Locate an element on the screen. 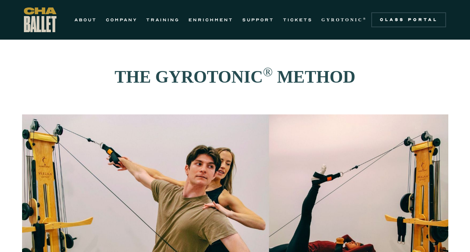  a: GYROTONIC® is located at coordinates (345, 20).